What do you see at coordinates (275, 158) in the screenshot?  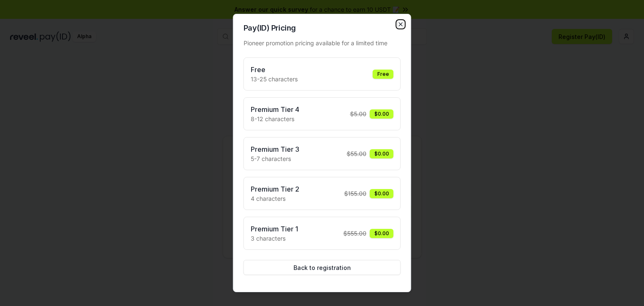 I see `p: 5-7 characters` at bounding box center [275, 158].